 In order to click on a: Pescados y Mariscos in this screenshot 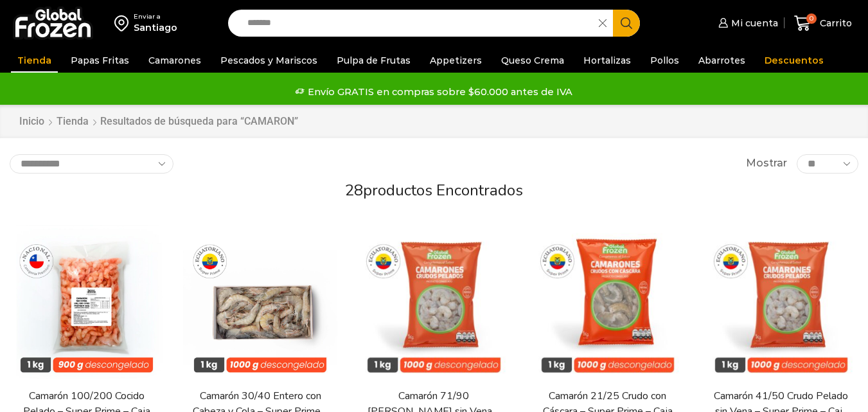, I will do `click(268, 61)`.